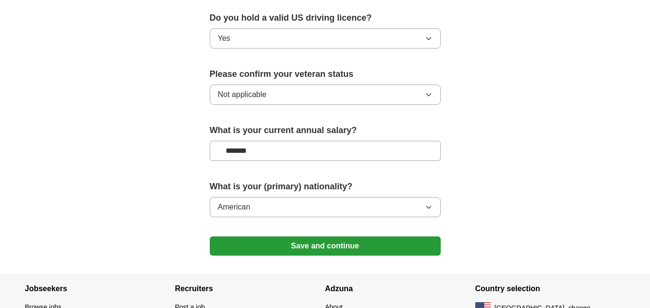 The width and height of the screenshot is (650, 308). Describe the element at coordinates (224, 38) in the screenshot. I see `span: Yes` at that location.